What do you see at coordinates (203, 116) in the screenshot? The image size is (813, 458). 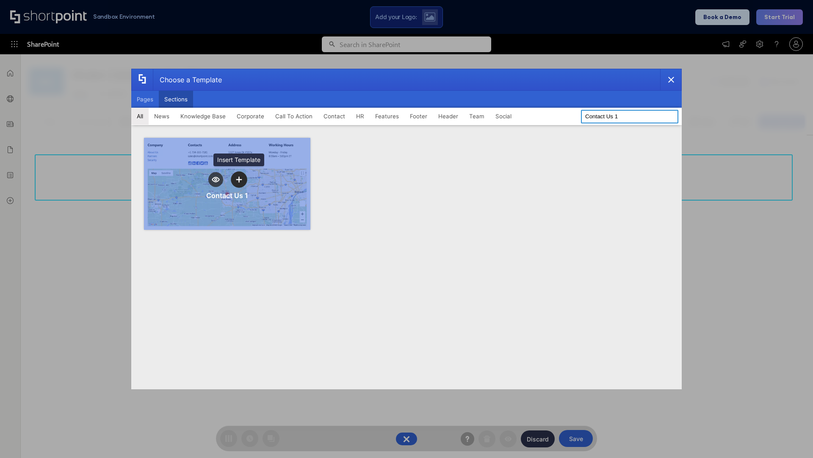 I see `button: Knowledge Base` at bounding box center [203, 116].